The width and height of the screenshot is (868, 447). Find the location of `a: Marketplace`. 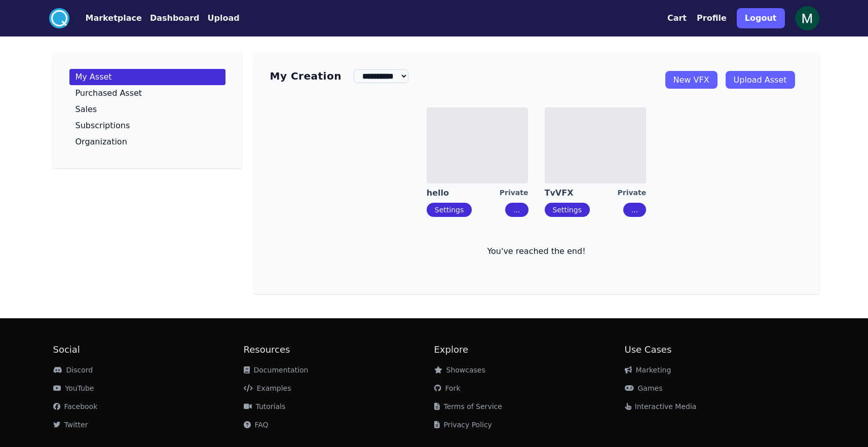

a: Marketplace is located at coordinates (106, 18).